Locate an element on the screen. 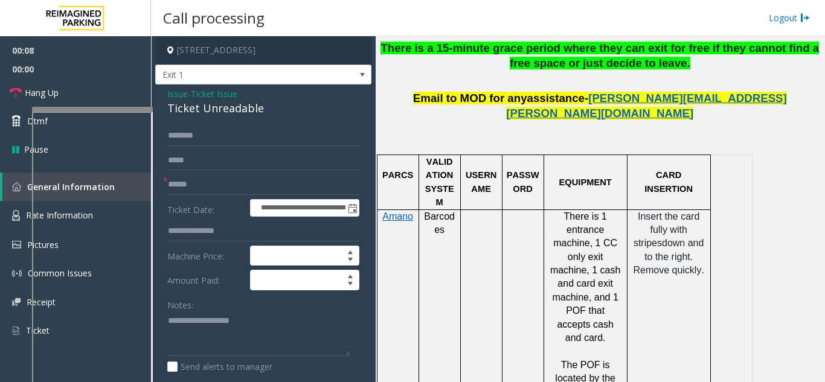 This screenshot has height=382, width=825. span: CARD INSERTIO is located at coordinates (665, 182).